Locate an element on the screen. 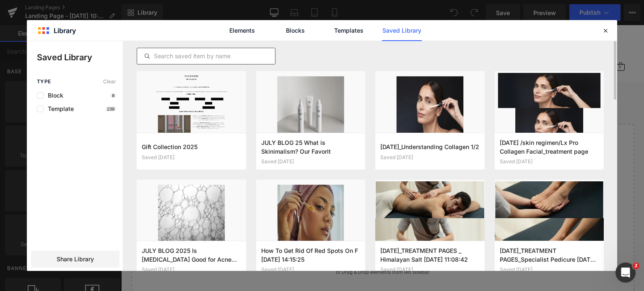 Image resolution: width=644 pixels, height=291 pixels. button: Search aria label is located at coordinates (462, 41).